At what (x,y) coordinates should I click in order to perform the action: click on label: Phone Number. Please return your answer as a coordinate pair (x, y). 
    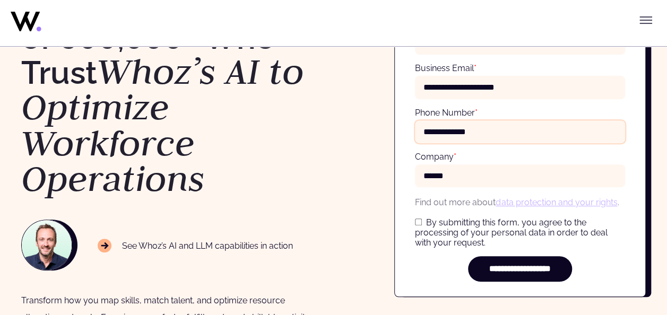
    Looking at the image, I should click on (446, 113).